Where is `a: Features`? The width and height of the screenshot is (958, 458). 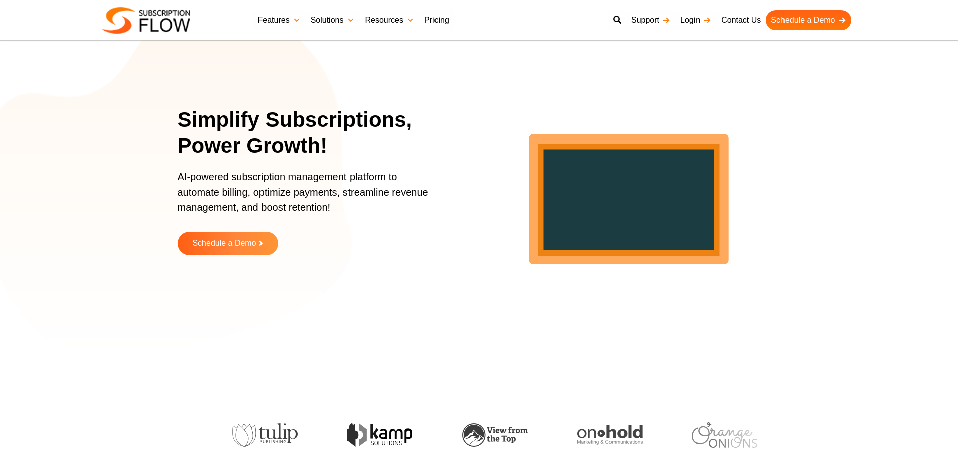
a: Features is located at coordinates (279, 20).